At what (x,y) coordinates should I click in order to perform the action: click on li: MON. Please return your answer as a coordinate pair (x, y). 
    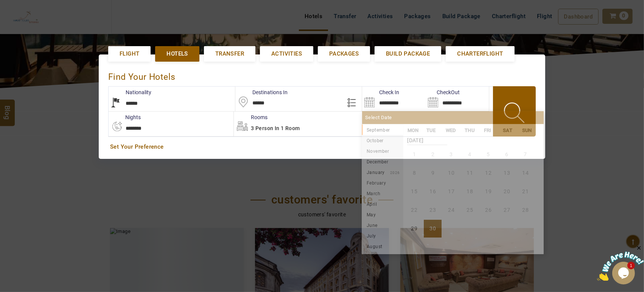
    Looking at the image, I should click on (413, 130).